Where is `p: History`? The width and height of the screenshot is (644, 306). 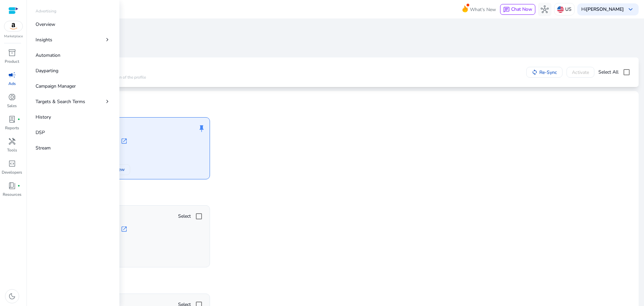
p: History is located at coordinates (43, 117).